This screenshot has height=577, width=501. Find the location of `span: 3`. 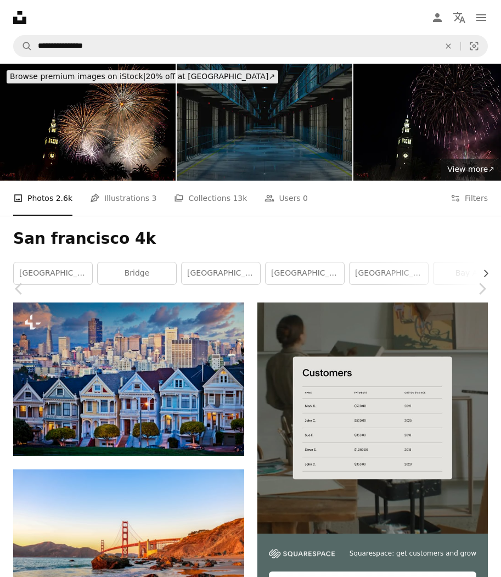

span: 3 is located at coordinates (154, 198).